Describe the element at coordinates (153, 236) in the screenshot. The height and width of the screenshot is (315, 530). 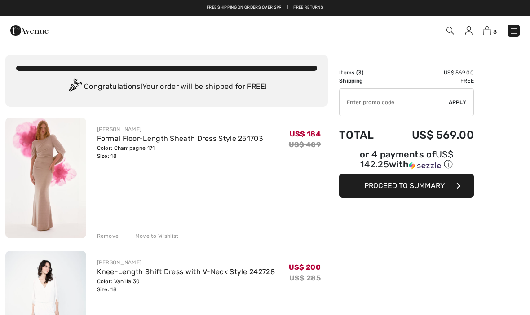
I see `div: Move to Wishlist` at that location.